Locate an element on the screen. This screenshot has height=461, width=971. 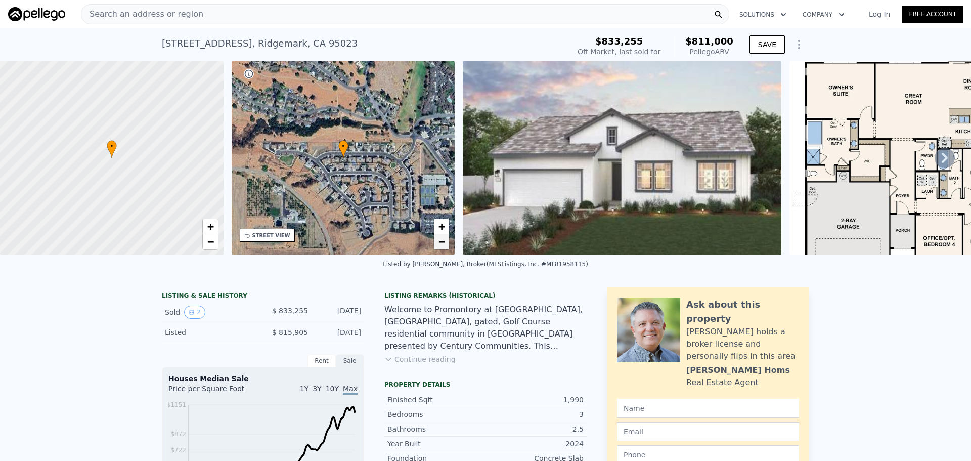
div: Rent is located at coordinates (322, 361).